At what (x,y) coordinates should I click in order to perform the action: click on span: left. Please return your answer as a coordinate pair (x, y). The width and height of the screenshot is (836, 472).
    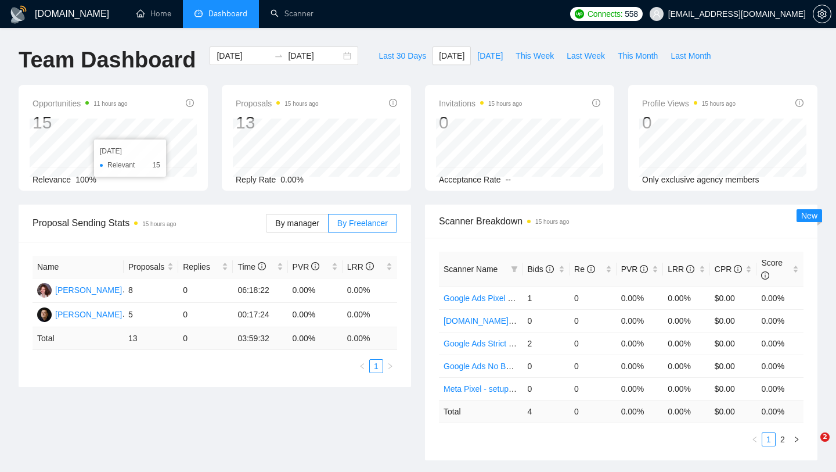
    Looking at the image, I should click on (362, 366).